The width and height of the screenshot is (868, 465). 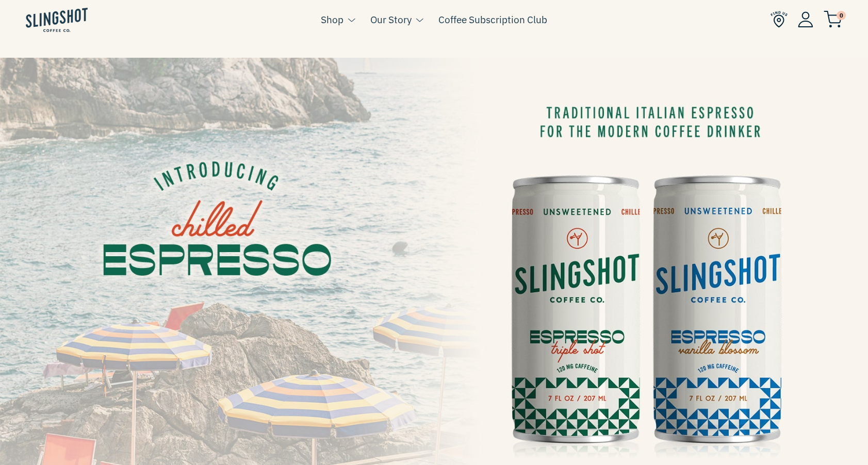 What do you see at coordinates (332, 20) in the screenshot?
I see `a: Shop` at bounding box center [332, 20].